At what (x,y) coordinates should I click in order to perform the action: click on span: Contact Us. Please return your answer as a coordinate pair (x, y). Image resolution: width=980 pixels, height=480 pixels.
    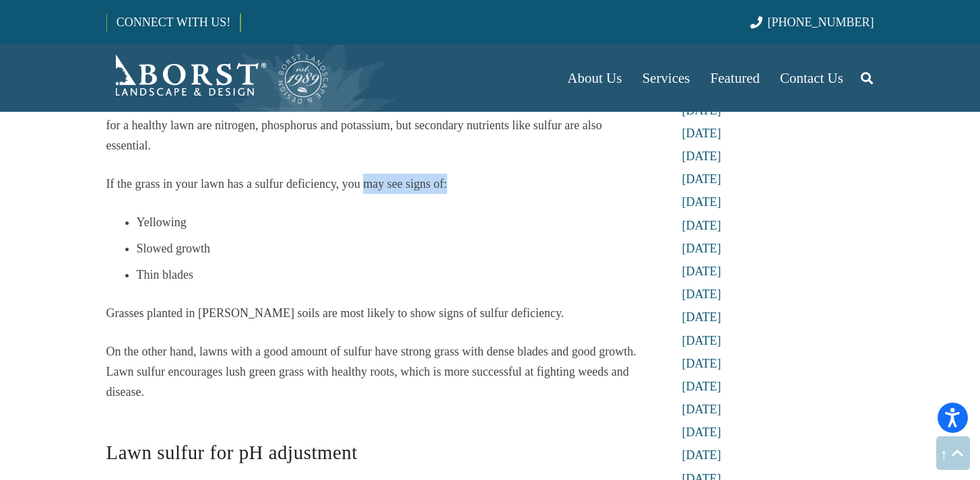
    Looking at the image, I should click on (811, 78).